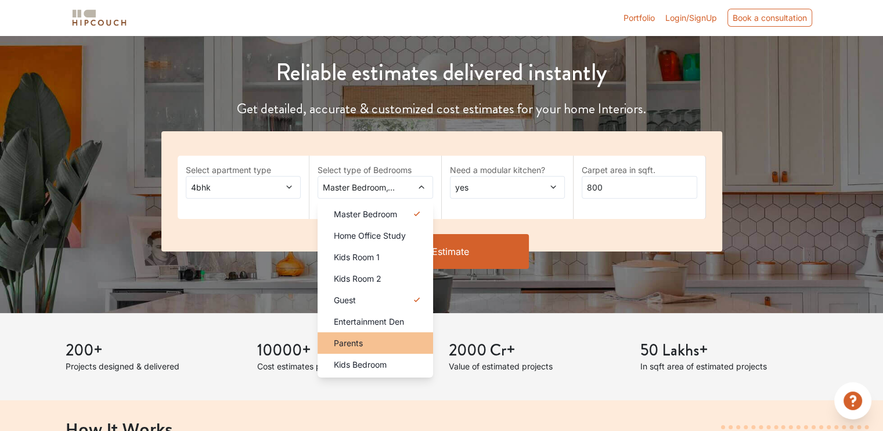 This screenshot has height=431, width=883. What do you see at coordinates (370, 235) in the screenshot?
I see `span: Home Office Study` at bounding box center [370, 235].